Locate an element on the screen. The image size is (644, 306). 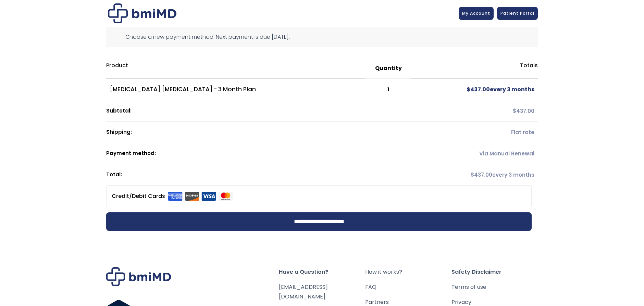
img: Brand Logo is located at coordinates (138, 276).